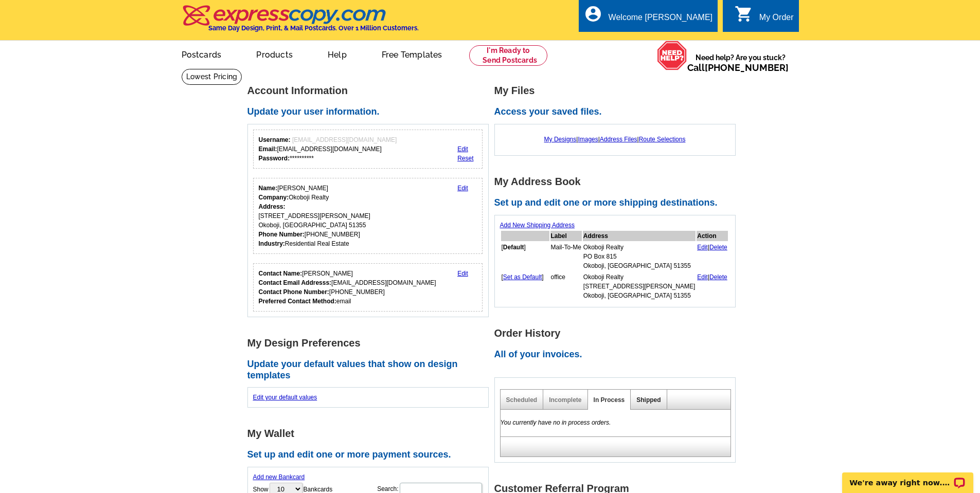 The height and width of the screenshot is (493, 980). I want to click on a: Images, so click(588, 140).